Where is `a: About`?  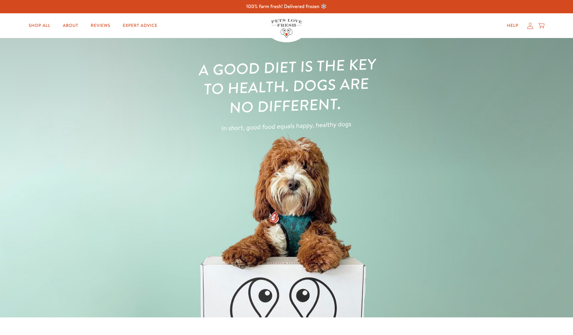 a: About is located at coordinates (71, 26).